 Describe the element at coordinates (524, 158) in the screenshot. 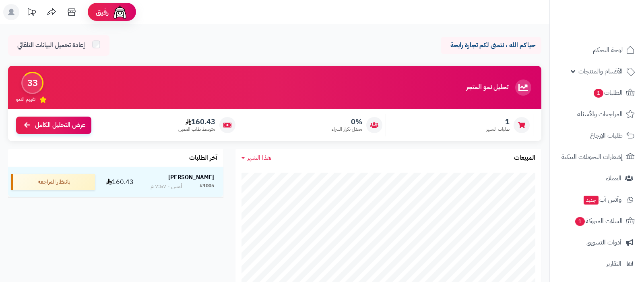

I see `h3: المبيعات` at that location.